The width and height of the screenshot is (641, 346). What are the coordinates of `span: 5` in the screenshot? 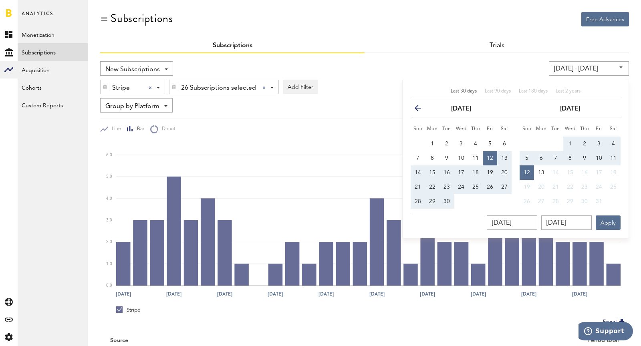 It's located at (527, 158).